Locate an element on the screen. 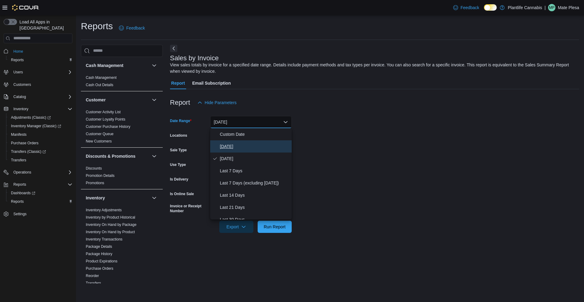 The image size is (584, 302). a: Promotions is located at coordinates (95, 183).